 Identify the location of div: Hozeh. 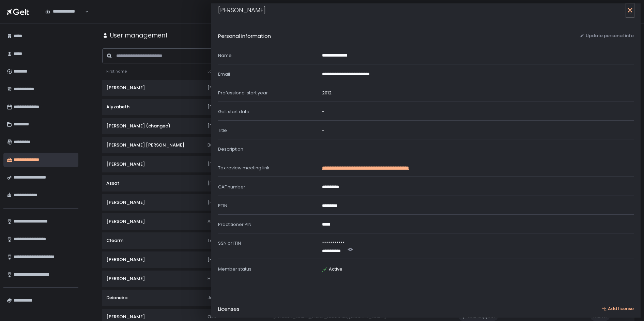
(236, 279).